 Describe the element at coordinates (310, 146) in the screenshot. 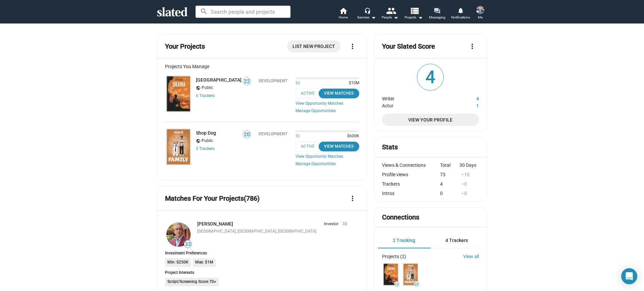

I see `span: Active` at that location.